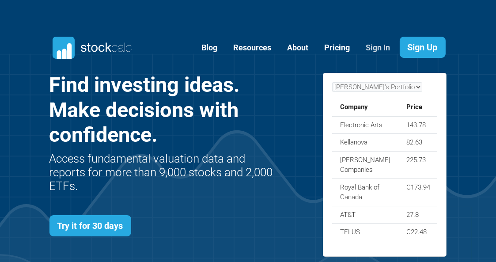 The image size is (496, 262). Describe the element at coordinates (423, 47) in the screenshot. I see `a: Sign Up` at that location.